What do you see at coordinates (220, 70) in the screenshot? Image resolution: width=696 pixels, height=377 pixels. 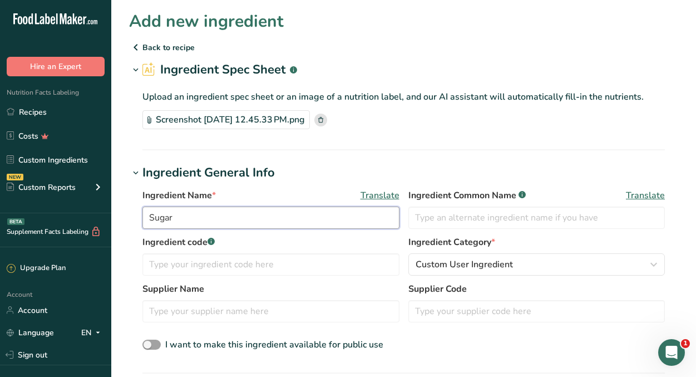 I see `h2: Ingredient Spec Sheet` at bounding box center [220, 70].